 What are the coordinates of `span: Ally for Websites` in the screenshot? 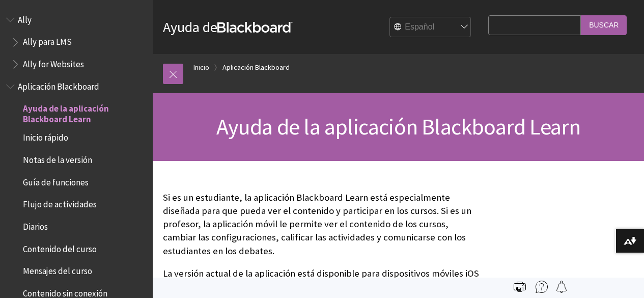 It's located at (54, 62).